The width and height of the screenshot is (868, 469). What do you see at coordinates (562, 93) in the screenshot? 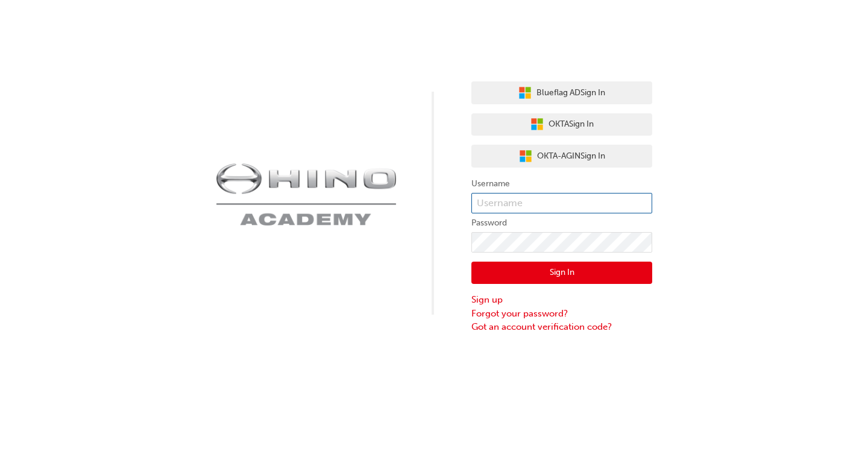
I see `button: Blueflag ADSign In` at bounding box center [562, 93].